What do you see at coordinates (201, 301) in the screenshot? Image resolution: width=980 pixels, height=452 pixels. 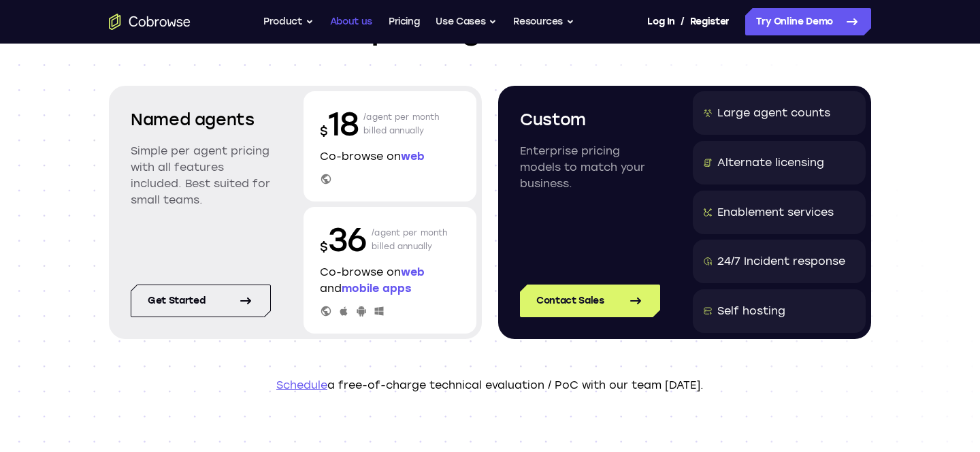 I see `a: Get started` at bounding box center [201, 301].